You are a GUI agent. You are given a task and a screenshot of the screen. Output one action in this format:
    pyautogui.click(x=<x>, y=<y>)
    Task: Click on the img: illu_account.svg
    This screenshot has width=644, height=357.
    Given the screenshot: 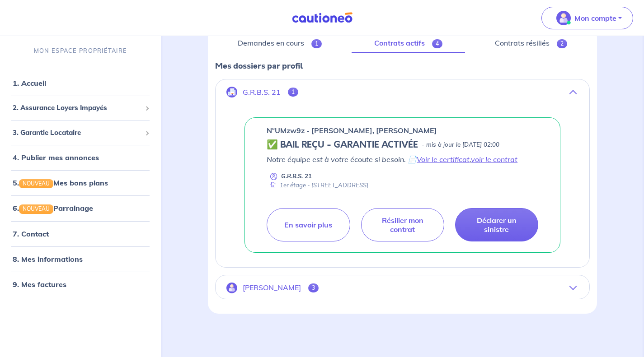 What is the action you would take?
    pyautogui.click(x=232, y=288)
    